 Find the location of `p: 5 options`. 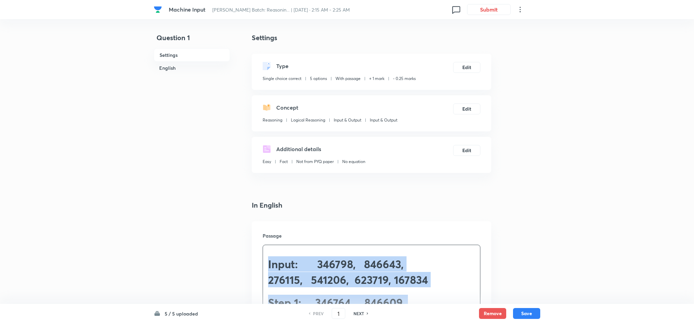

p: 5 options is located at coordinates (318, 79).